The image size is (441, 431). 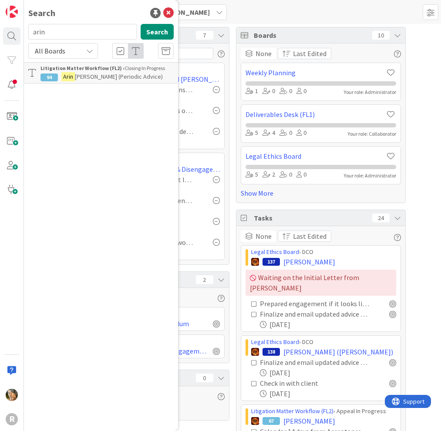 I want to click on span: Tasks, so click(x=311, y=218).